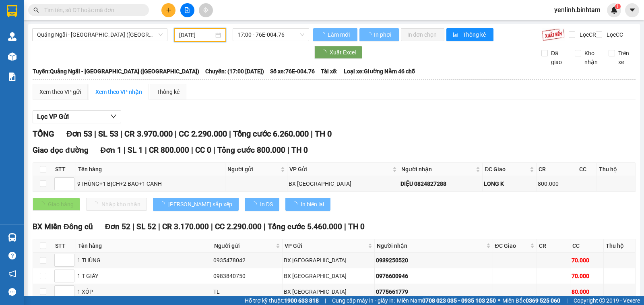 The height and width of the screenshot is (305, 644). What do you see at coordinates (456, 35) in the screenshot?
I see `span: bar-chart` at bounding box center [456, 35].